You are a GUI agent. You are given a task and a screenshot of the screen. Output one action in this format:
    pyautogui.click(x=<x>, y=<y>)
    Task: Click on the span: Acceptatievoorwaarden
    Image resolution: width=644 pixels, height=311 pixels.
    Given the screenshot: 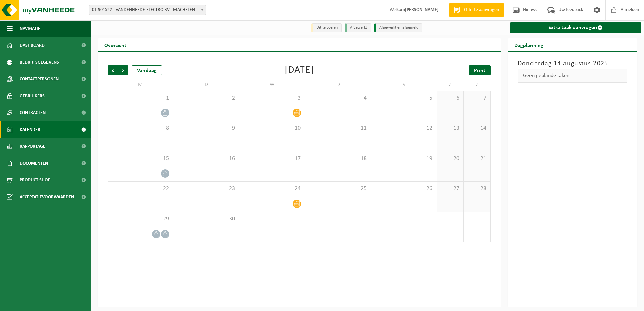 What is the action you would take?
    pyautogui.click(x=47, y=197)
    